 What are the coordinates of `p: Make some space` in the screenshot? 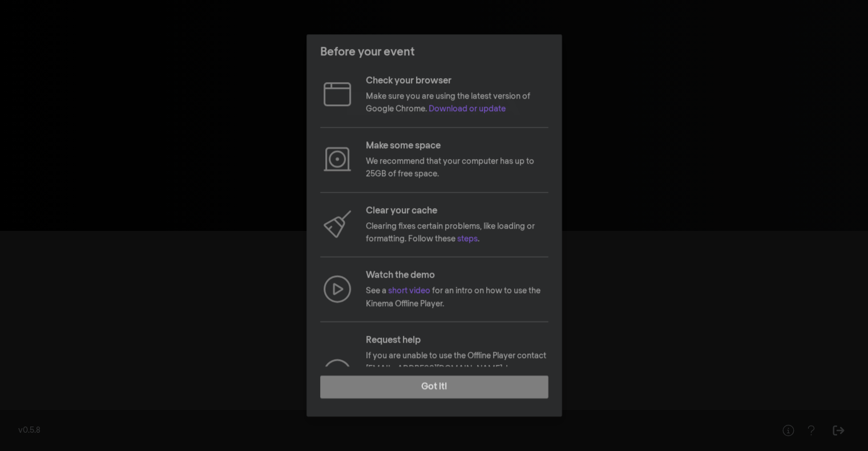 It's located at (457, 146).